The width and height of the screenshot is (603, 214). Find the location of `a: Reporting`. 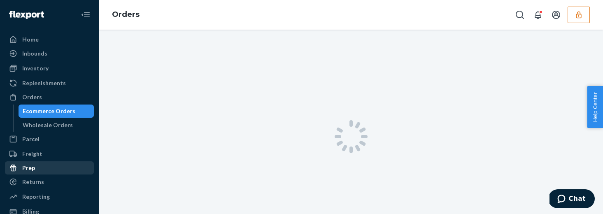

a: Reporting is located at coordinates (49, 197).